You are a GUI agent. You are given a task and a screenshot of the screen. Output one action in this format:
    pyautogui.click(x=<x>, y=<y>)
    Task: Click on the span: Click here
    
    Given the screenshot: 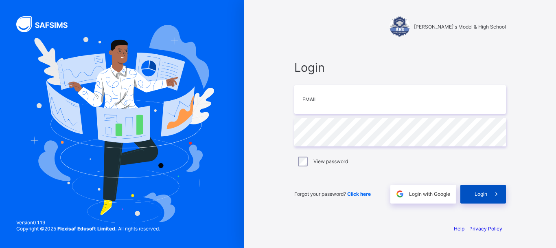 What is the action you would take?
    pyautogui.click(x=359, y=193)
    